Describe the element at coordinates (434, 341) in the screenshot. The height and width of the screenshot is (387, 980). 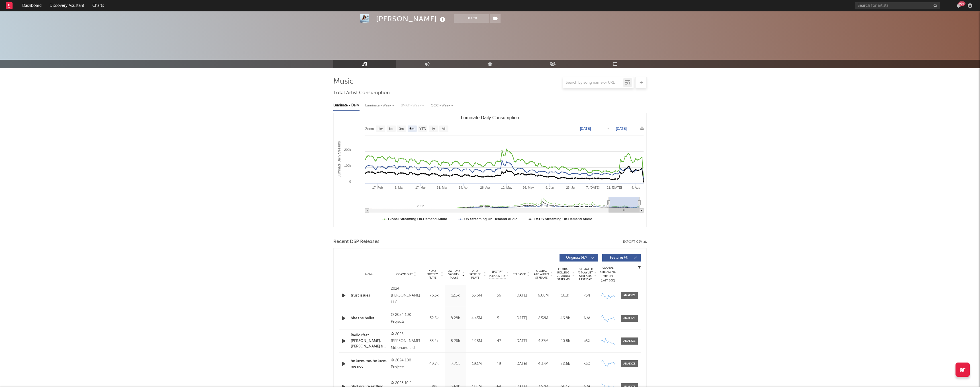
I see `div: 33.2k` at that location.